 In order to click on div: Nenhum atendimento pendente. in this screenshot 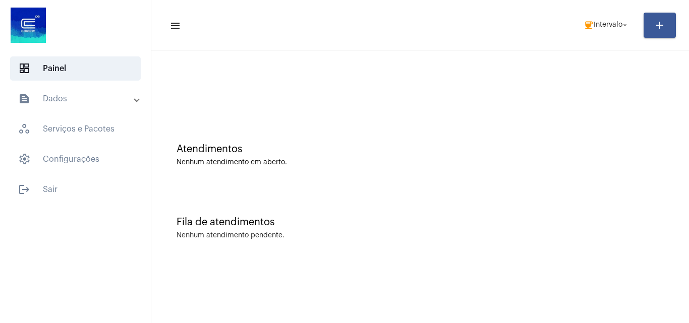, I will do `click(230, 235)`.